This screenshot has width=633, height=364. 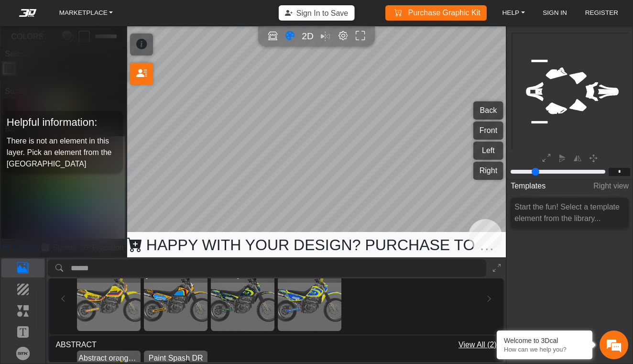 What do you see at coordinates (307, 37) in the screenshot?
I see `button: 2D` at bounding box center [307, 37].